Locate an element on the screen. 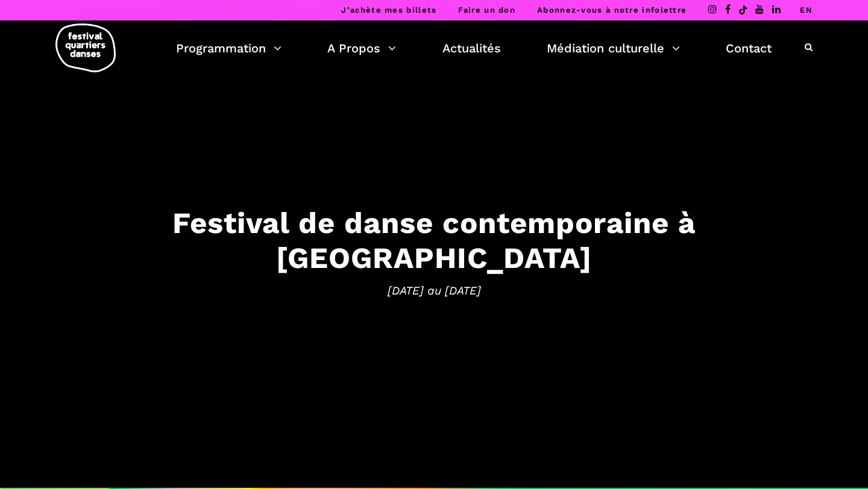 This screenshot has width=868, height=489. a: Programmation is located at coordinates (229, 48).